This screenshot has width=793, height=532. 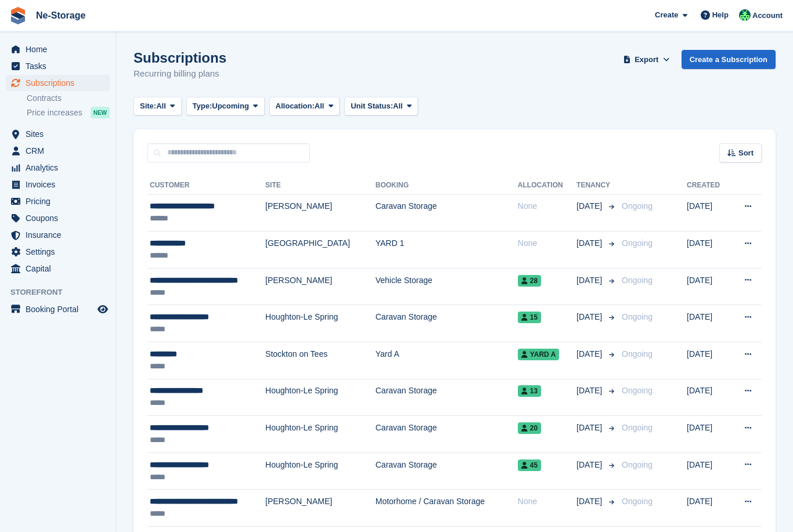 What do you see at coordinates (708, 186) in the screenshot?
I see `th: Created` at bounding box center [708, 186].